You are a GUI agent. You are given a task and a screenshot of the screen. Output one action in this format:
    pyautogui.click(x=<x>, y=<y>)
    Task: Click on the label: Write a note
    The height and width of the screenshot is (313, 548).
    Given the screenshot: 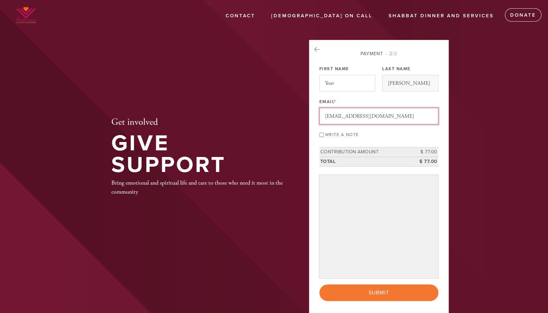 What is the action you would take?
    pyautogui.click(x=342, y=135)
    